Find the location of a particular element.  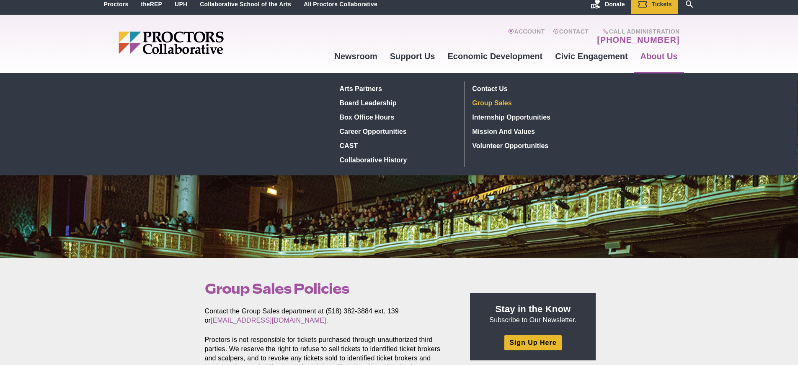

p: Subscribe to Our Newsletter. is located at coordinates (533, 313).